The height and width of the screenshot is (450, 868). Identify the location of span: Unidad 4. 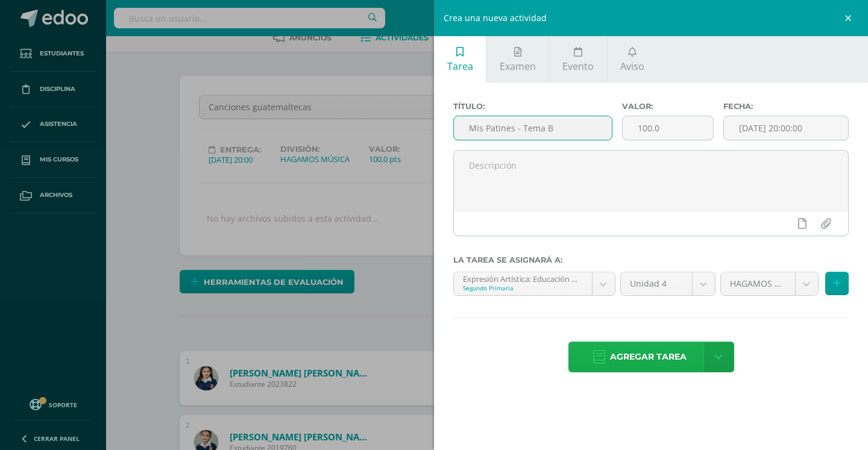
(657, 284).